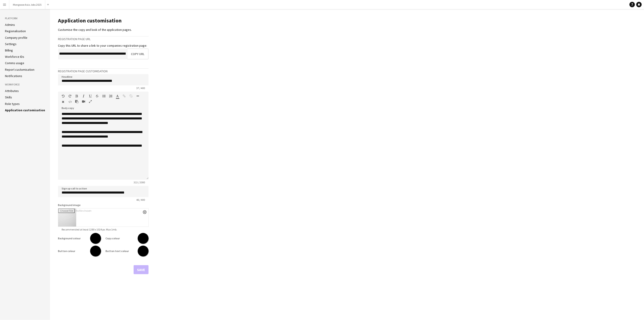 The width and height of the screenshot is (644, 320). I want to click on h1: Application customisation, so click(103, 20).